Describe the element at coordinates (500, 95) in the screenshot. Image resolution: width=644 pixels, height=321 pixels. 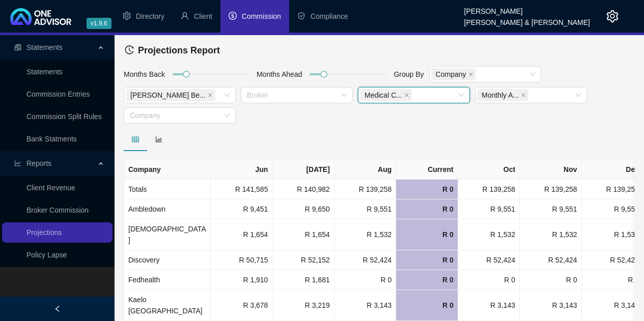
I see `span: Monthly A...` at that location.